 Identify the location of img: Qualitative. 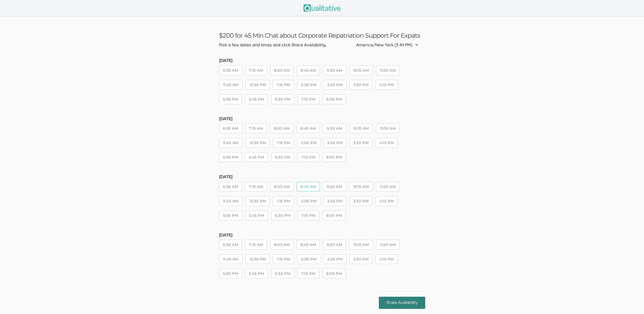
(322, 8).